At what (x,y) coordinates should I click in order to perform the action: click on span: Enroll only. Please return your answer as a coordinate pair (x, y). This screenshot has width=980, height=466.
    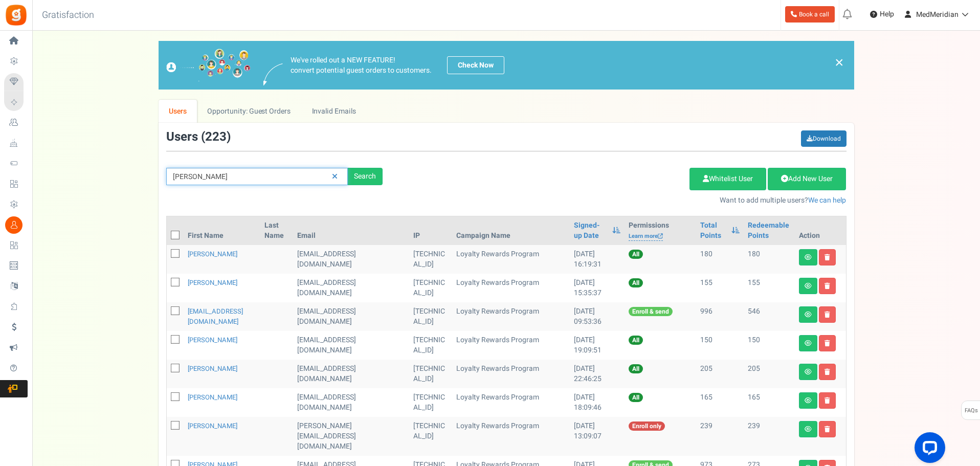
    Looking at the image, I should click on (647, 426).